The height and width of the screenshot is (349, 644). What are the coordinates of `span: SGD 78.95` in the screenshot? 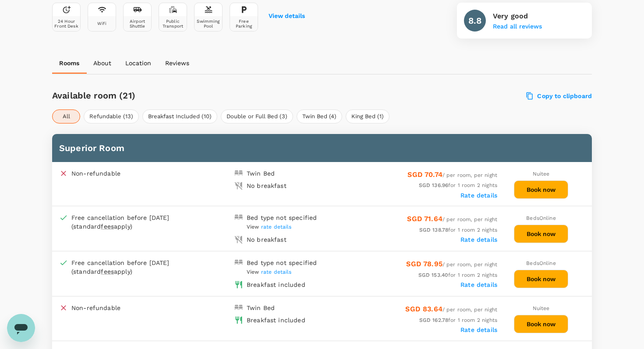 It's located at (424, 263).